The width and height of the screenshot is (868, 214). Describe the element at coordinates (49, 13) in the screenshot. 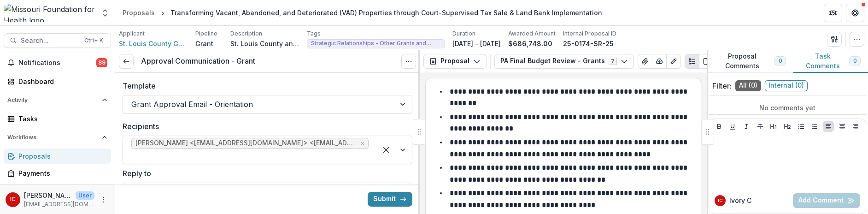

I see `img: Missouri Foundation for Health logo` at that location.